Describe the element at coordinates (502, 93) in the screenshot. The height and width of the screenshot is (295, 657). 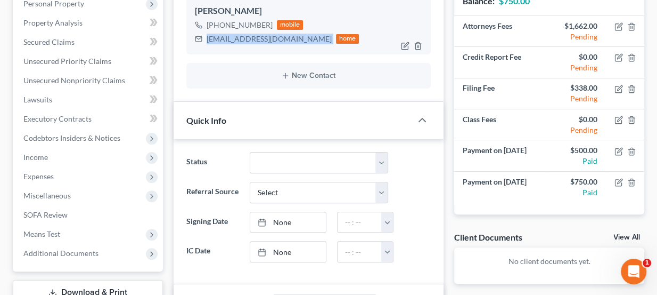
I see `td: Filing Fee` at that location.